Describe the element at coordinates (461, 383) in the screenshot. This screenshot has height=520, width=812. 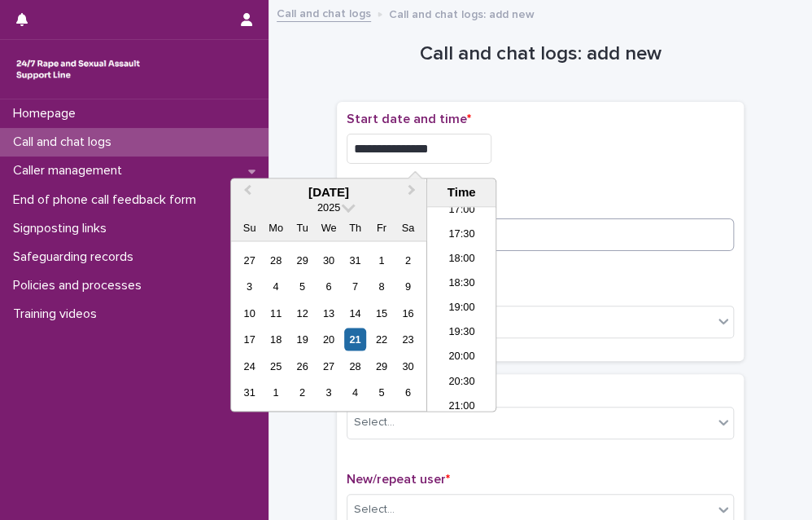
I see `li: 20:30` at that location.